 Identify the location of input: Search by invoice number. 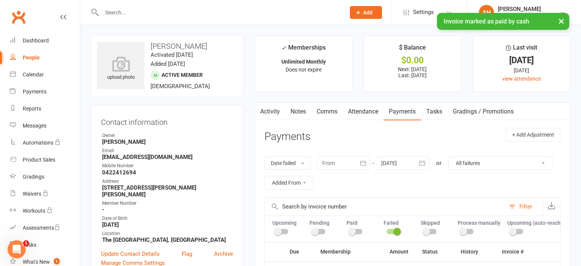
(385, 207).